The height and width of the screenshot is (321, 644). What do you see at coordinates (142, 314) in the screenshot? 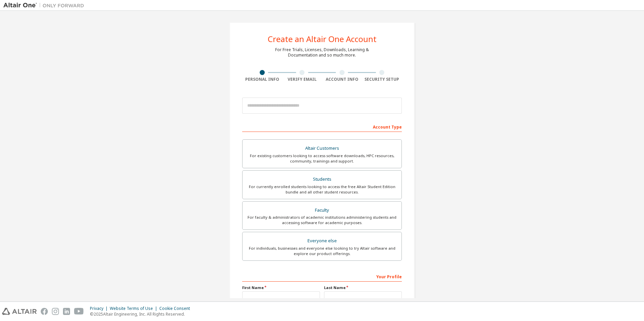
I see `p: © 2025 Altair Engineering, Inc. All Rights Reserved.` at bounding box center [142, 314].